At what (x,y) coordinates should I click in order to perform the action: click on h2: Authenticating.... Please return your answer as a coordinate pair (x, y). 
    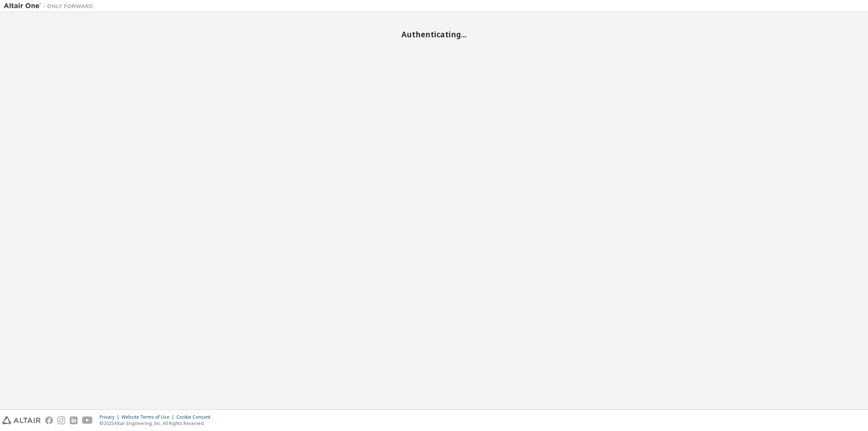
    Looking at the image, I should click on (434, 35).